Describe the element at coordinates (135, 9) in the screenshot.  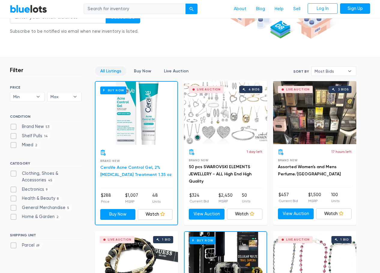
I see `input: Search for inventory` at that location.